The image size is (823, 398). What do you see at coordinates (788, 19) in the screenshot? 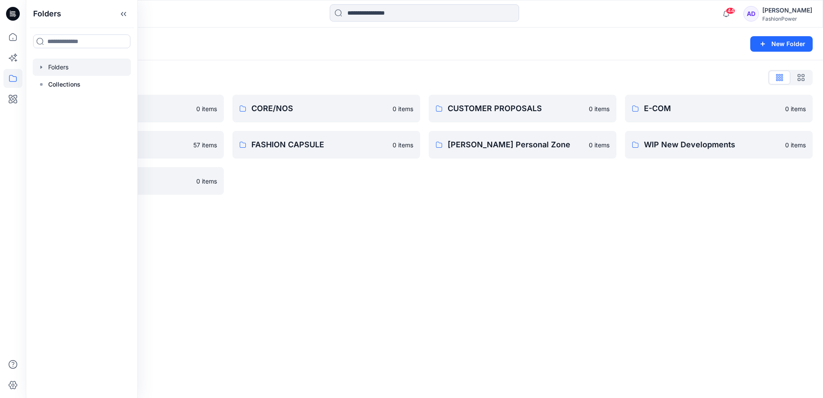
I see `div: FashionPower` at bounding box center [788, 19].